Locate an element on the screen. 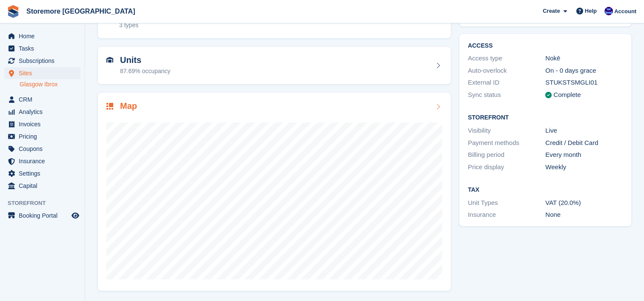 The height and width of the screenshot is (301, 644). a: Glasgow Ibrox is located at coordinates (50, 84).